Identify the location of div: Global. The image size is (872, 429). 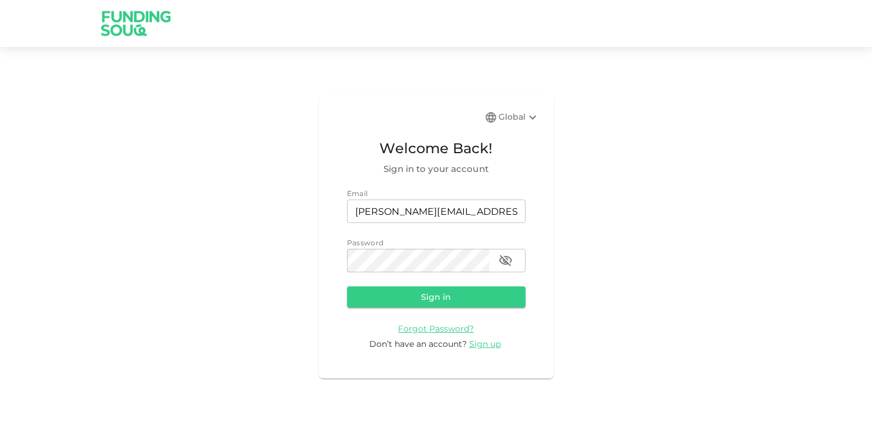
(519, 117).